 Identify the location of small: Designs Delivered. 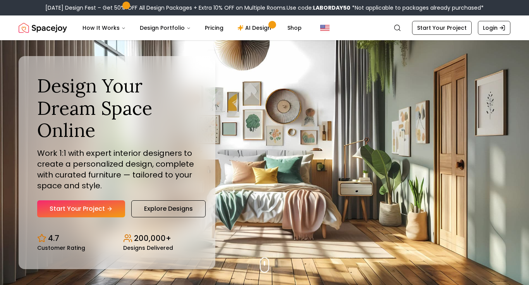
(148, 248).